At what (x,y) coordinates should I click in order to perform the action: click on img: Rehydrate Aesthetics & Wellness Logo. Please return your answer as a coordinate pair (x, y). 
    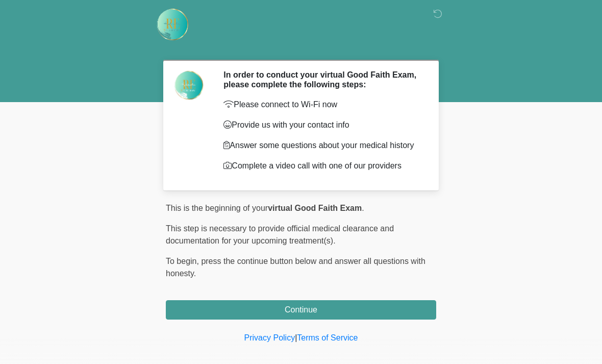
    Looking at the image, I should click on (173, 25).